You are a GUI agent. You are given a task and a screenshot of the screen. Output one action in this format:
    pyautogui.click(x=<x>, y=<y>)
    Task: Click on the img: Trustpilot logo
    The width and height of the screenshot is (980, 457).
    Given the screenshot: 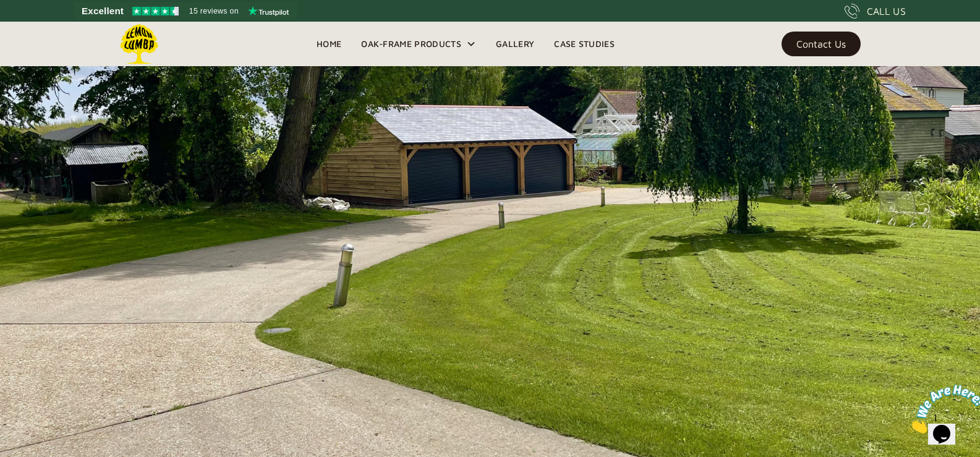 What is the action you would take?
    pyautogui.click(x=268, y=12)
    